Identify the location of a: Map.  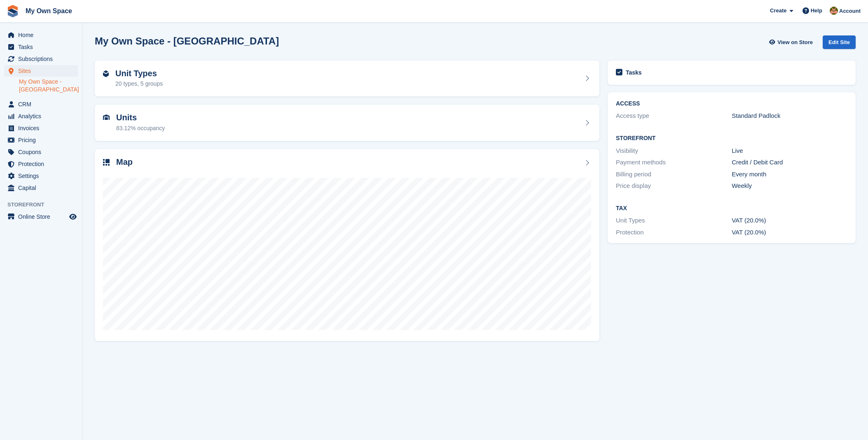
(347, 246).